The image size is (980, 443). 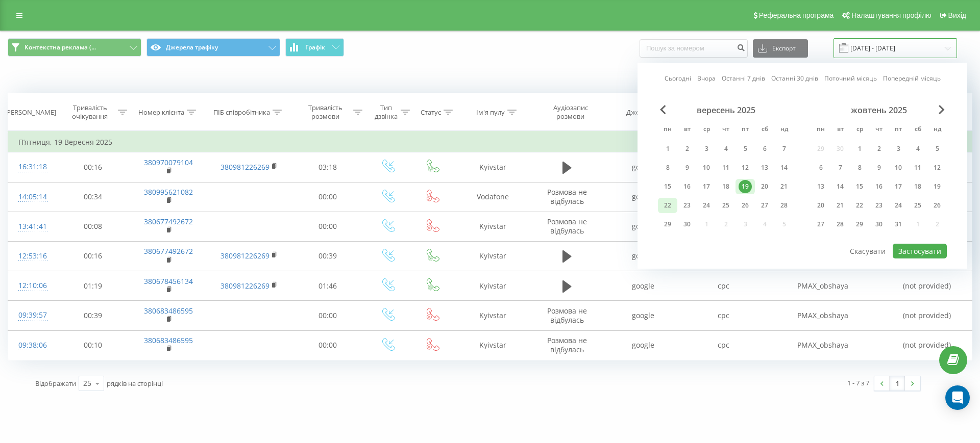 I want to click on div: 9, so click(x=687, y=168).